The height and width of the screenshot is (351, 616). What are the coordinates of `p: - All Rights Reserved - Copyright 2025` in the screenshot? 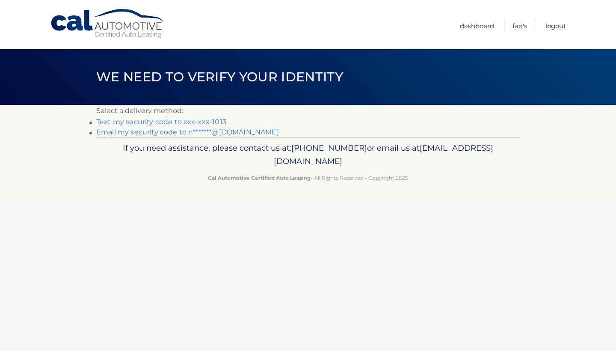 It's located at (308, 178).